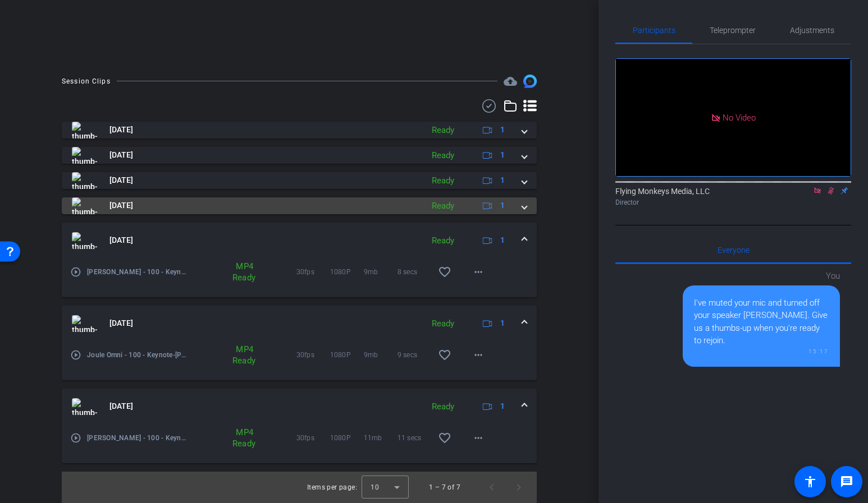 The image size is (868, 503). Describe the element at coordinates (332, 488) in the screenshot. I see `div: Items per page:` at that location.